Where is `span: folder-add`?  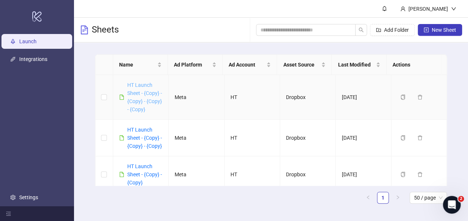
span: folder-add is located at coordinates (379, 30).